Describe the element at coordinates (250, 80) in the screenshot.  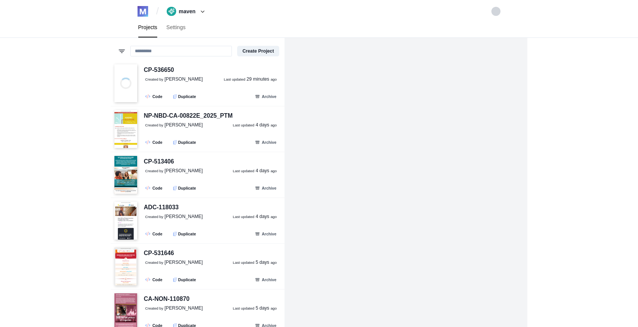
I see `a: Last updated 29 minutes ago` at that location.